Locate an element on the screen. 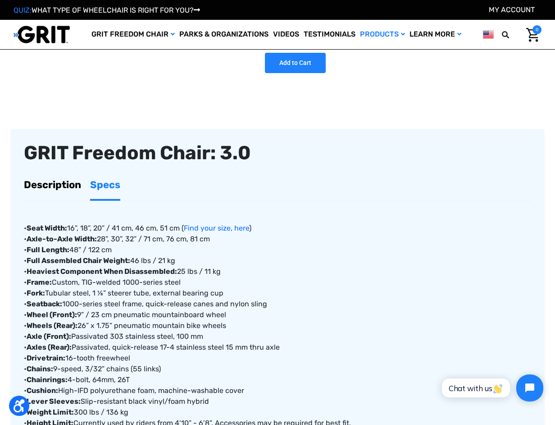 The height and width of the screenshot is (425, 555). a: Products is located at coordinates (383, 34).